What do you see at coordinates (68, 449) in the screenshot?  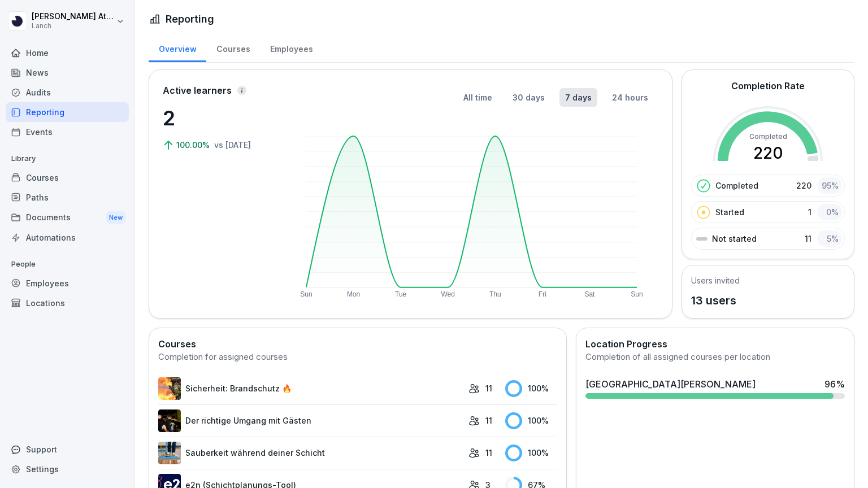 I see `div: Support` at bounding box center [68, 449].